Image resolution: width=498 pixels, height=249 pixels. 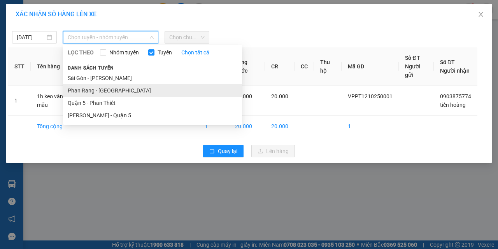 What do you see at coordinates (56, 14) in the screenshot?
I see `span: XÁC NHẬN SỐ HÀNG LÊN XE` at bounding box center [56, 14].